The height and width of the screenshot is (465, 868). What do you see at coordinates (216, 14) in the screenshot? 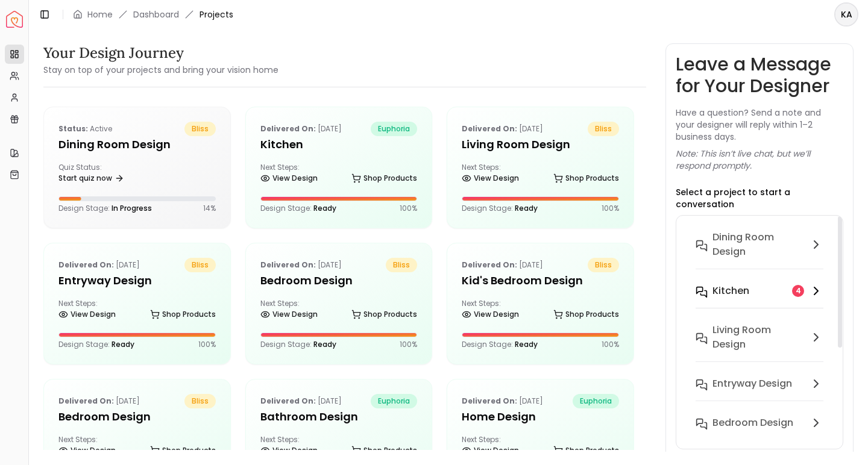
I see `span: Projects` at bounding box center [216, 14].